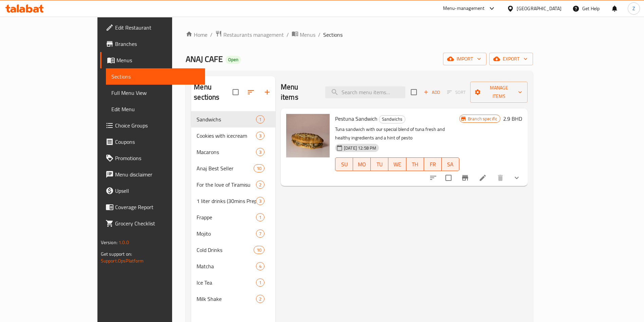 The image size is (644, 322). I want to click on h6: 2.9 BHD, so click(513, 118).